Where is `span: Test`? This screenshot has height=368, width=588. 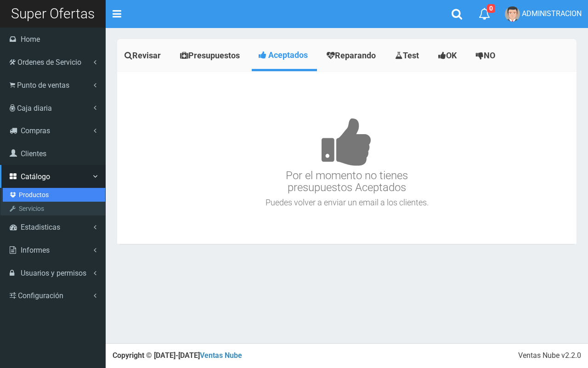
span: Test is located at coordinates (411, 55).